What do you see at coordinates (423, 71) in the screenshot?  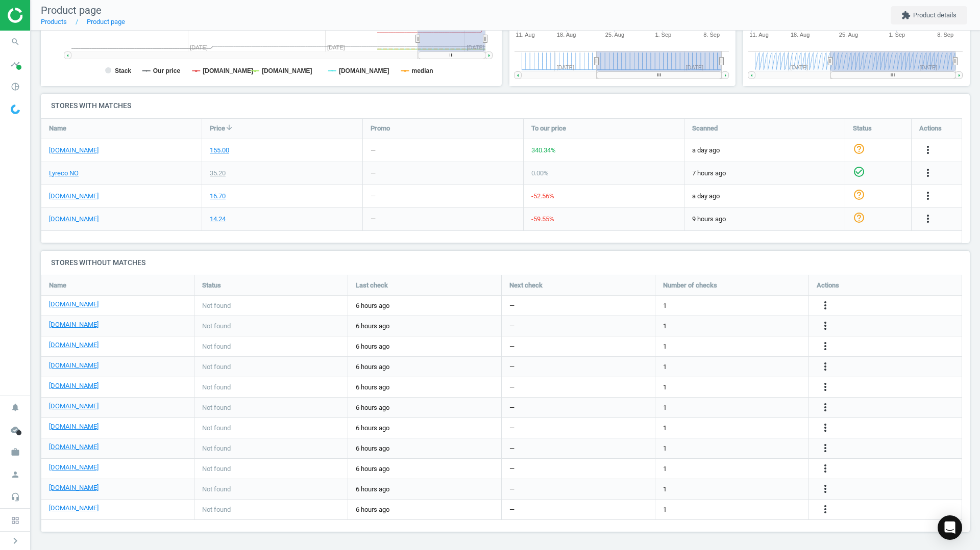 I see `tspan: median` at bounding box center [423, 71].